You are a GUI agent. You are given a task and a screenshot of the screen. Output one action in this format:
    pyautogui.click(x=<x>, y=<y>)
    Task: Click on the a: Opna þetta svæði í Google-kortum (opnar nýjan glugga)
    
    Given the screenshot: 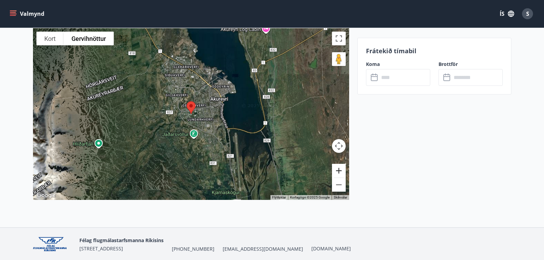 What is the action you would take?
    pyautogui.click(x=46, y=196)
    